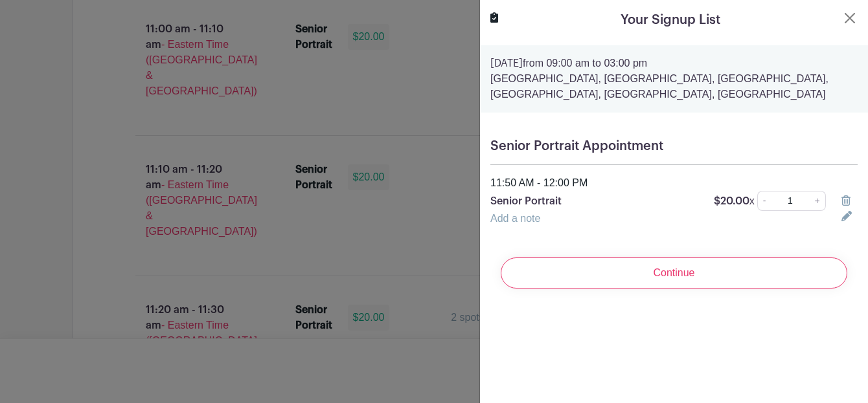 The height and width of the screenshot is (403, 868). I want to click on p: from 09:00 am to 03:00 pm, so click(674, 63).